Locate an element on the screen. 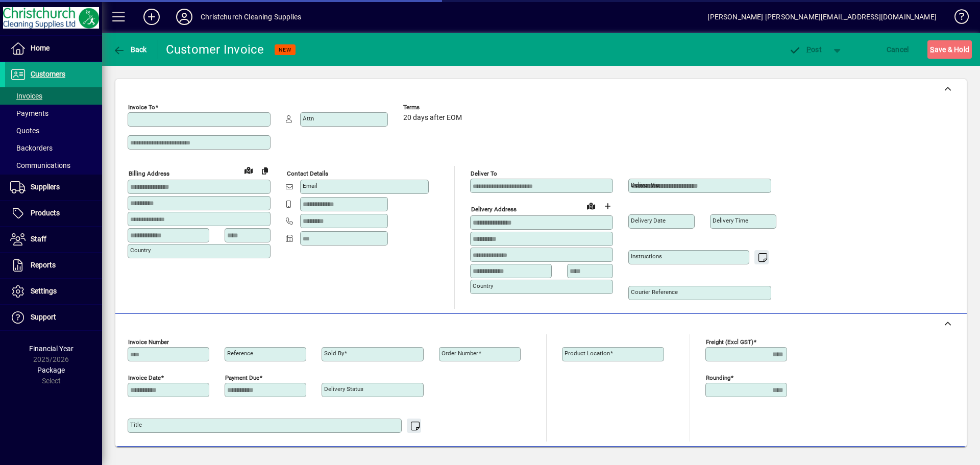 This screenshot has width=980, height=465. span: Invoices is located at coordinates (26, 96).